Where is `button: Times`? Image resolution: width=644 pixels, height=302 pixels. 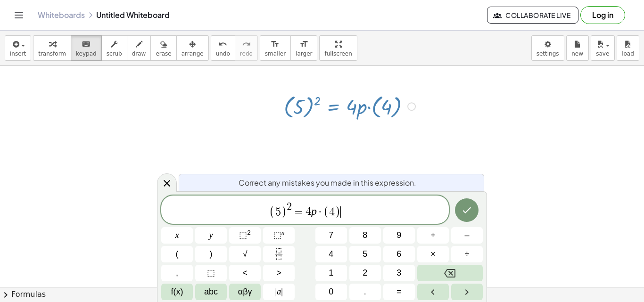
button: Times is located at coordinates (433, 254).